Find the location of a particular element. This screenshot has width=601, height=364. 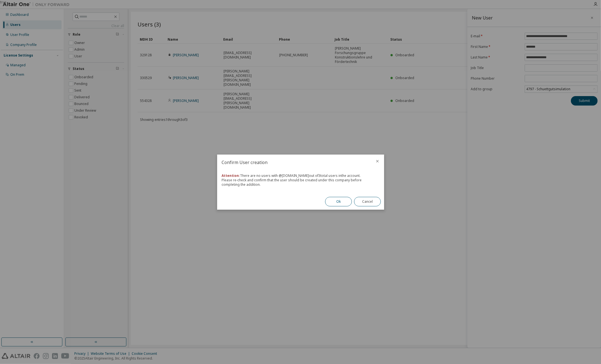

b: Attention: is located at coordinates (231, 176).